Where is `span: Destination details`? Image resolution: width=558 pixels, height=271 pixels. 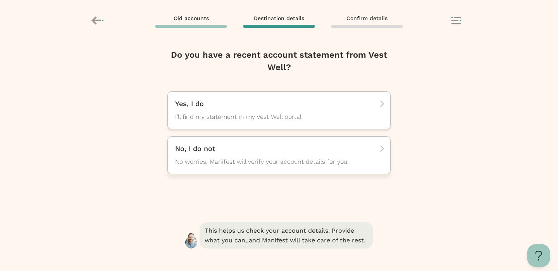 span: Destination details is located at coordinates (279, 18).